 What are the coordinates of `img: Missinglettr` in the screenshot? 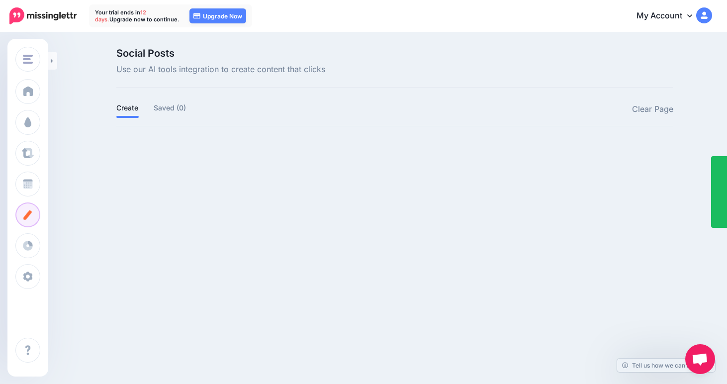 It's located at (43, 16).